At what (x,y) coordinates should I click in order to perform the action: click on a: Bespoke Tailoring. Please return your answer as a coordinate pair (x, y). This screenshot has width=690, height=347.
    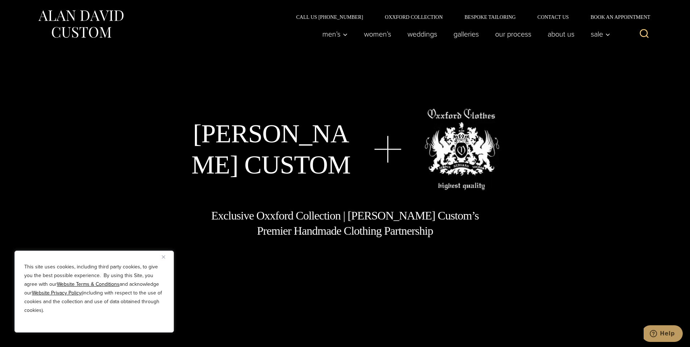
    Looking at the image, I should click on (489, 17).